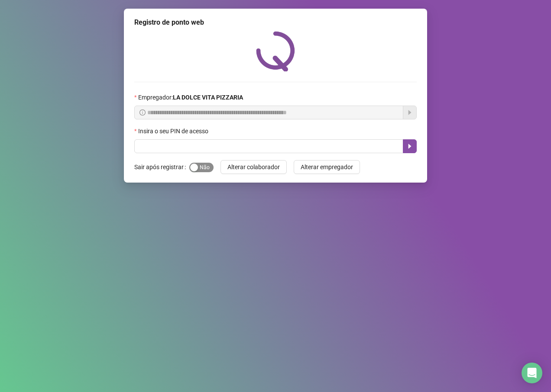 Image resolution: width=551 pixels, height=392 pixels. Describe the element at coordinates (254, 167) in the screenshot. I see `button: Alterar colaborador` at that location.